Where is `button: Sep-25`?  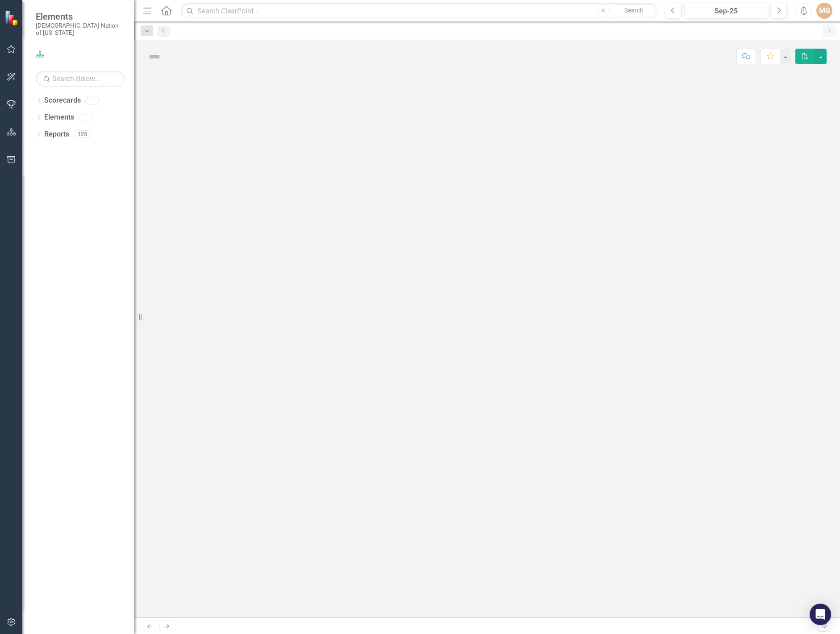
button: Sep-25 is located at coordinates (726, 11).